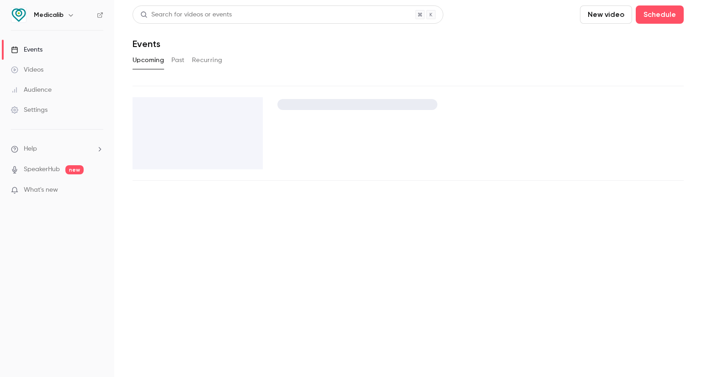  Describe the element at coordinates (19, 15) in the screenshot. I see `img: Medicalib` at that location.